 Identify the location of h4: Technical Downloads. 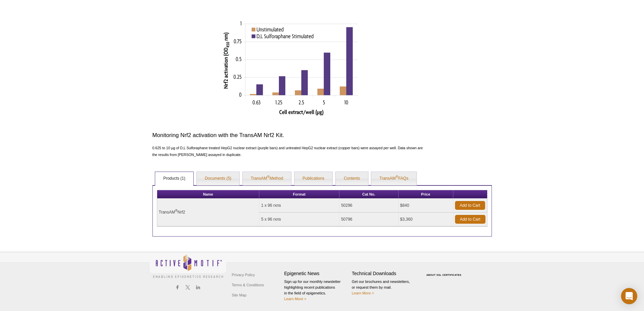
(384, 273).